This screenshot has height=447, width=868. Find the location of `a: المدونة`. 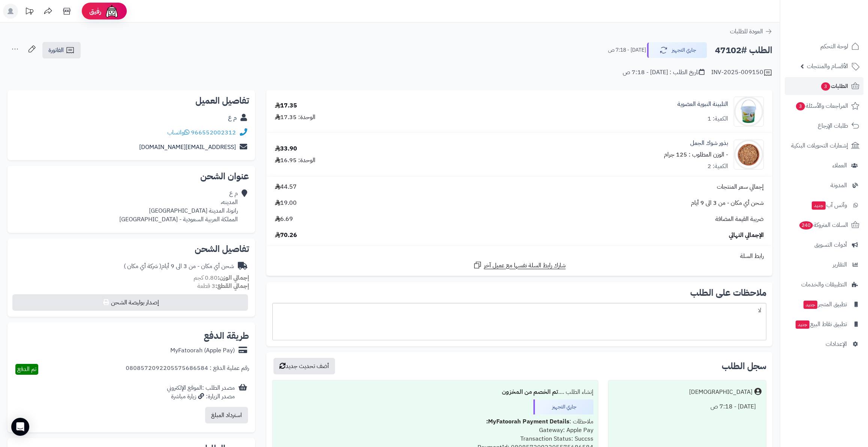

a: المدونة is located at coordinates (824, 185).